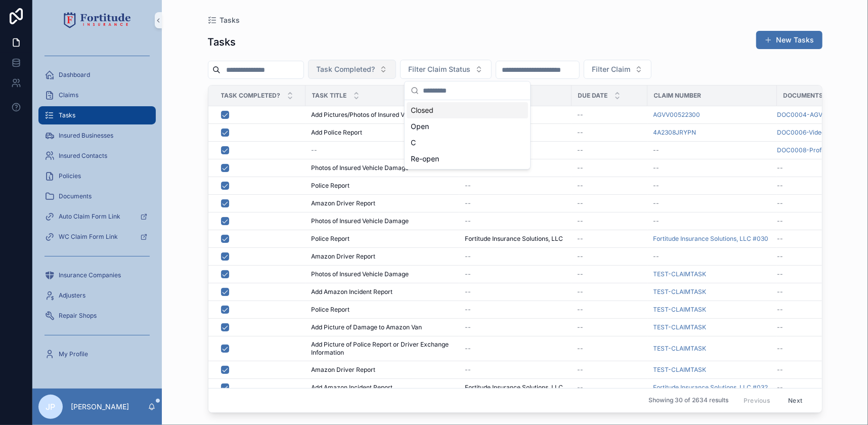 The width and height of the screenshot is (868, 425). What do you see at coordinates (711, 388) in the screenshot?
I see `span: Fortitude Insurance Solutions, LLC #032` at bounding box center [711, 388].